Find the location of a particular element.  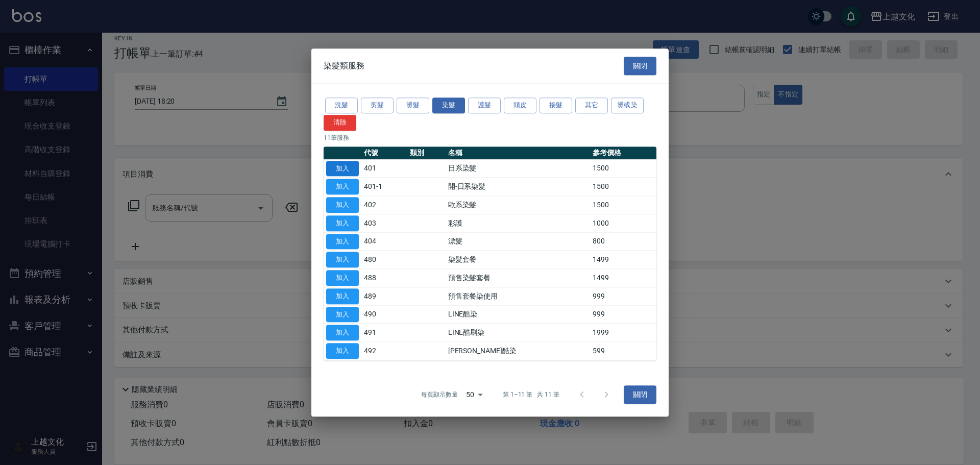

td: 預售套餐染使用 is located at coordinates (518, 297).